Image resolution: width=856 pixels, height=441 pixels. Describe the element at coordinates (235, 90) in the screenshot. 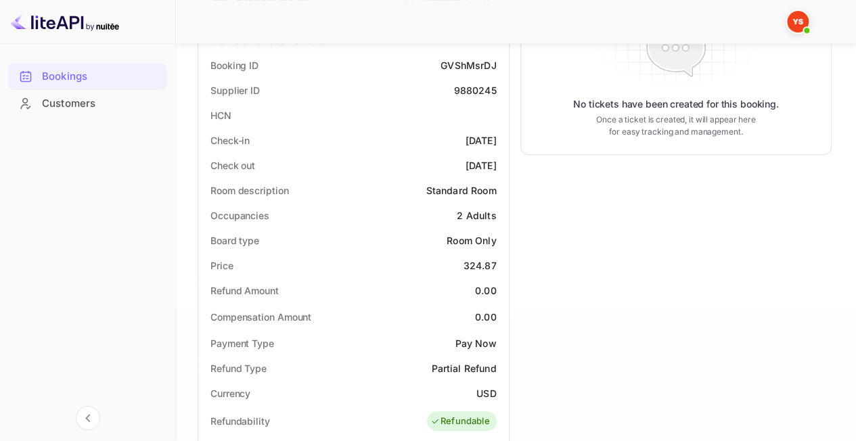

I see `div: Supplier ID` at that location.